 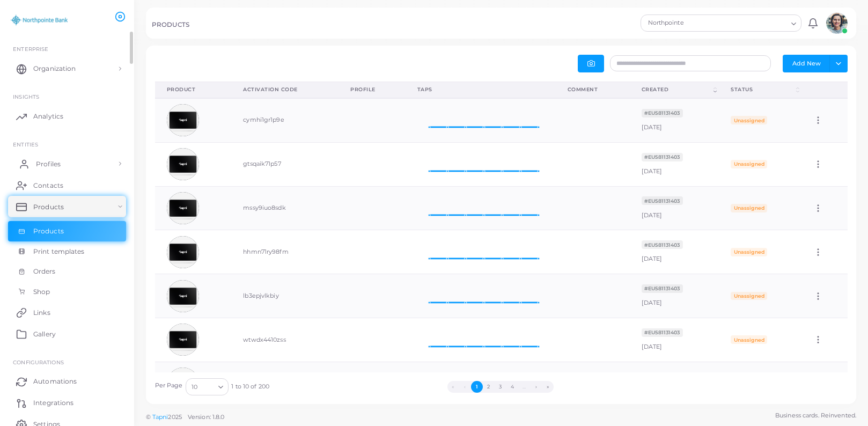 I want to click on button: Go to last page, so click(x=548, y=387).